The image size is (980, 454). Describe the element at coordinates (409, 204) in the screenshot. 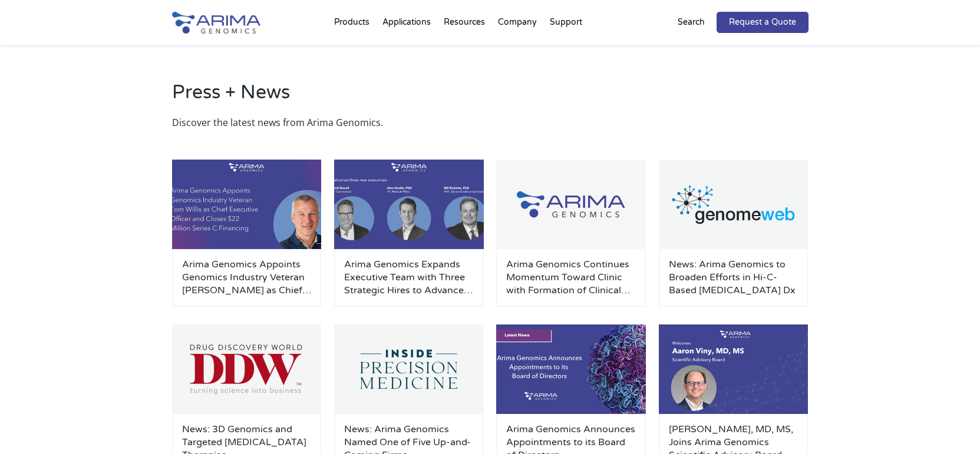

I see `img: Personnel-Announcement-LinkedIn-Carousel-22025-500x300.png` at that location.